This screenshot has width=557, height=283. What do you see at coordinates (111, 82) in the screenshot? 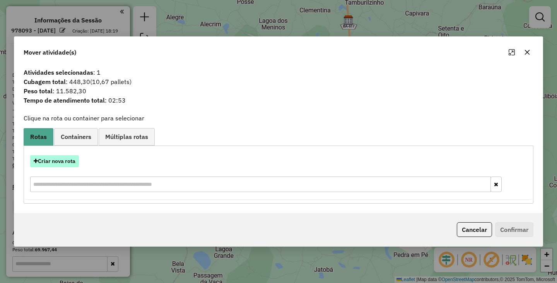
I see `span: (10,67 pallets)` at bounding box center [111, 82].